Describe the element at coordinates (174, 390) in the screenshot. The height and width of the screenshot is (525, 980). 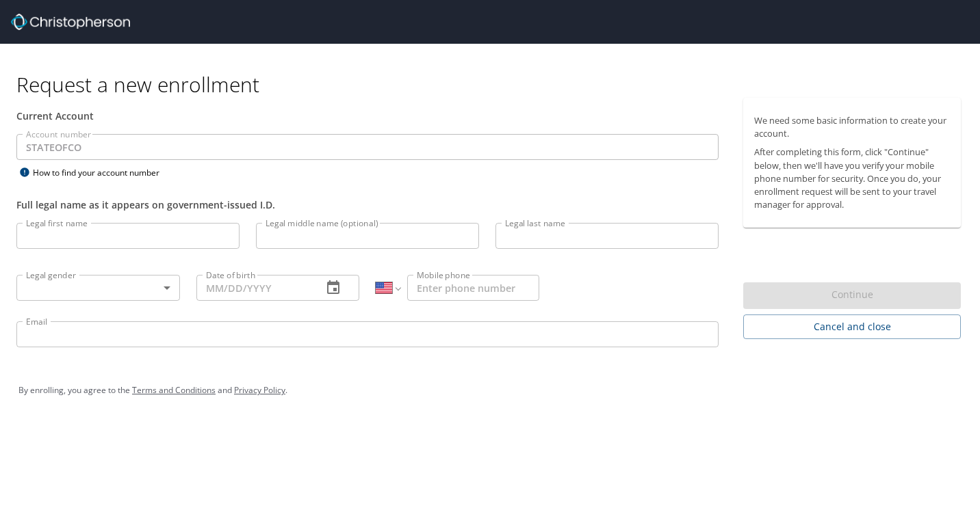
I see `a: Terms and Conditions` at that location.